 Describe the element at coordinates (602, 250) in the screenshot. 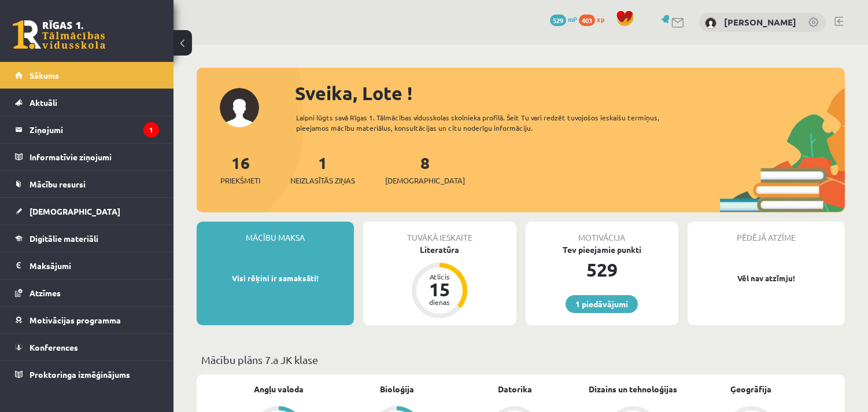

I see `div: Tev pieejamie punkti` at that location.